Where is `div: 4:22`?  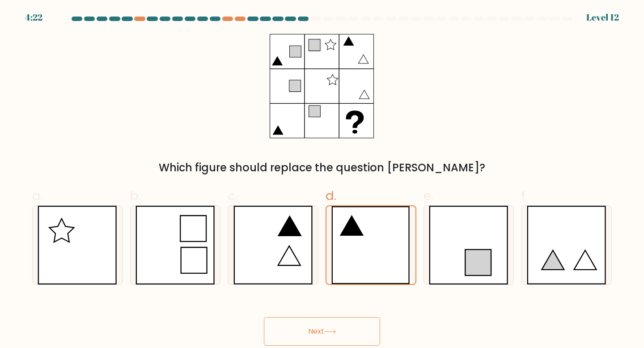
div: 4:22 is located at coordinates (34, 17).